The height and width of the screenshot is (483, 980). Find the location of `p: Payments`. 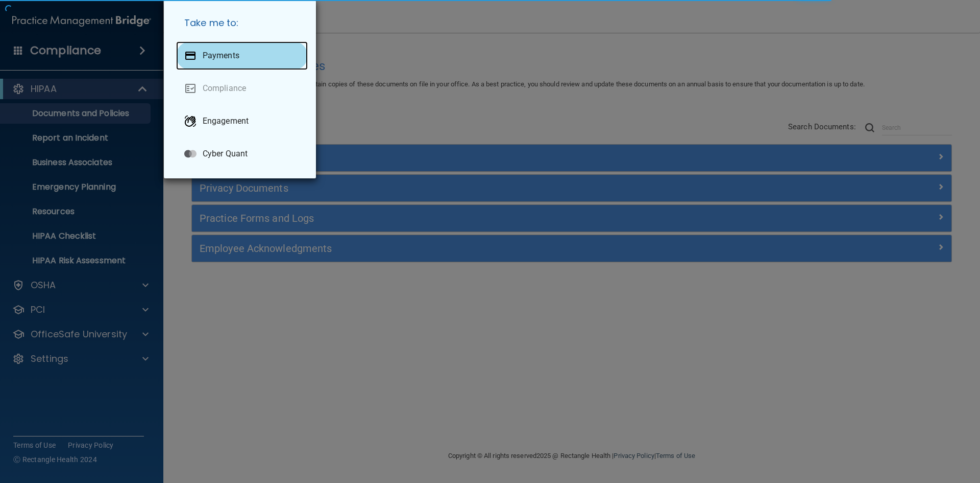

p: Payments is located at coordinates (221, 56).